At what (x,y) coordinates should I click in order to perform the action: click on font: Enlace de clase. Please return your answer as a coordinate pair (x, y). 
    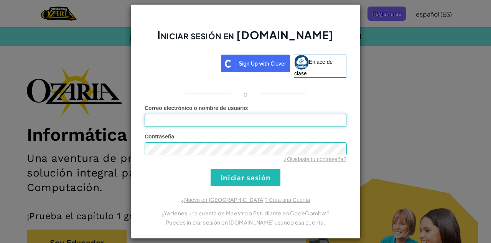
    Looking at the image, I should click on (313, 68).